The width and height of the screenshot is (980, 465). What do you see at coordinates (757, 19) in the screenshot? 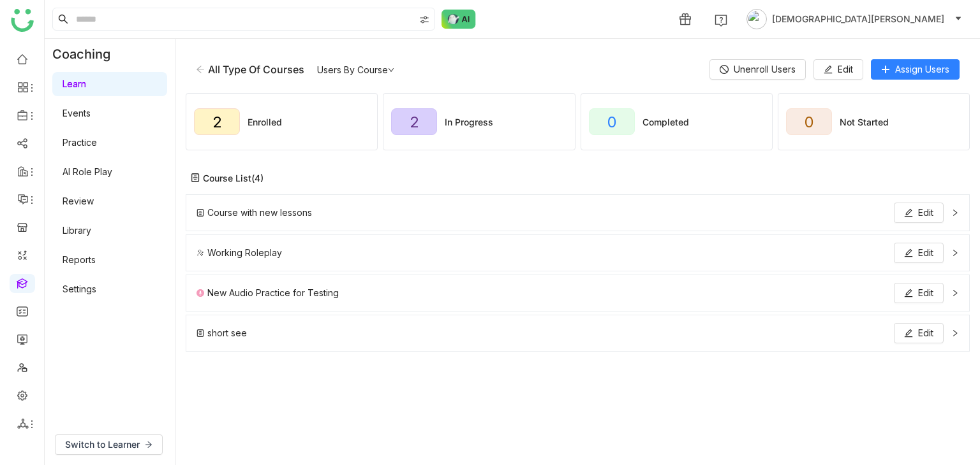
I see `img: avatar` at bounding box center [757, 19].